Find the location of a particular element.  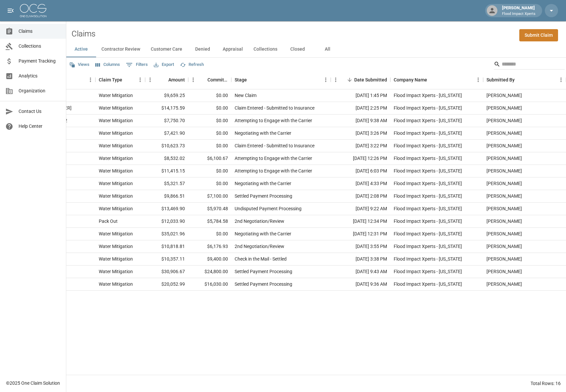

div: $9,866.51 is located at coordinates (167, 196).